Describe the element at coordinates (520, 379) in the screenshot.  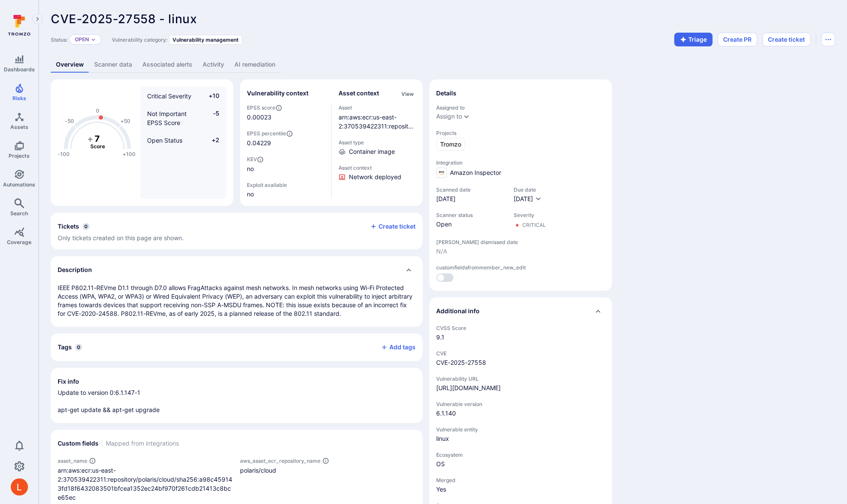
I see `span: Vulnerability URL` at that location.